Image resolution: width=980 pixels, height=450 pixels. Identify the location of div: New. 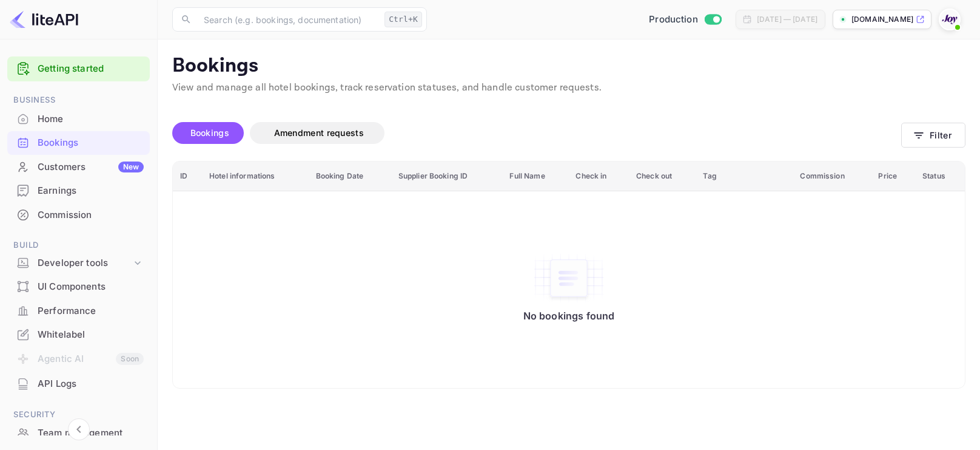
(131, 167).